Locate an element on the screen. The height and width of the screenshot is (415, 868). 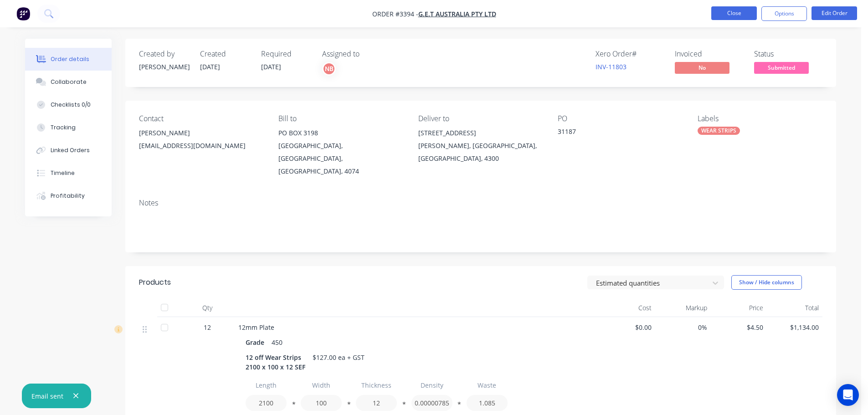
button: Linked Orders is located at coordinates (68, 150).